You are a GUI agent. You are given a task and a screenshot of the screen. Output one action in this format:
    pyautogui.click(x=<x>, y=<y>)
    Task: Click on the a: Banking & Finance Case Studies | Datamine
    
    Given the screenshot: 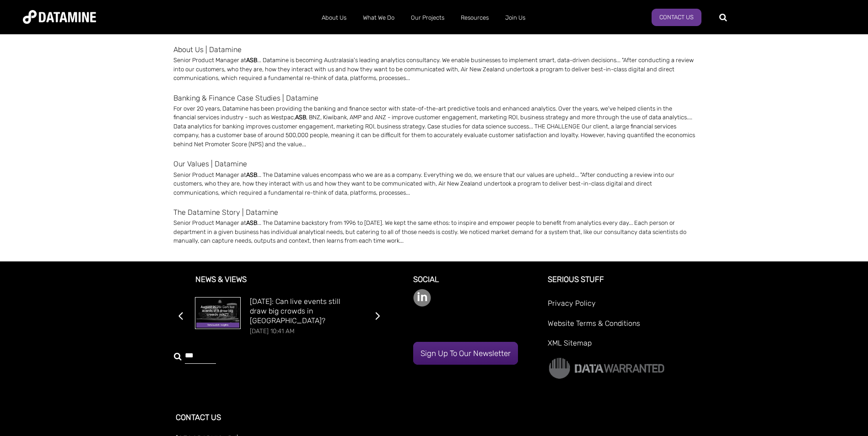 What is the action you would take?
    pyautogui.click(x=434, y=98)
    